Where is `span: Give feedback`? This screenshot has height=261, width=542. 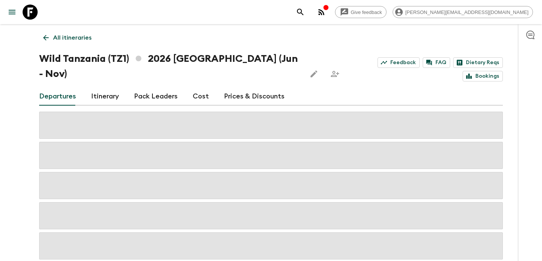
span: Give feedback is located at coordinates (366, 12).